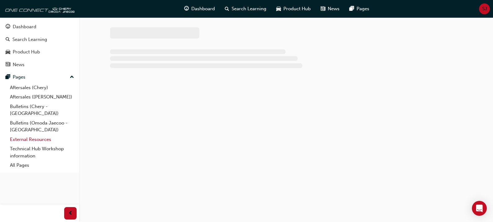 The height and width of the screenshot is (222, 493). What do you see at coordinates (363, 9) in the screenshot?
I see `span: Pages` at bounding box center [363, 9].